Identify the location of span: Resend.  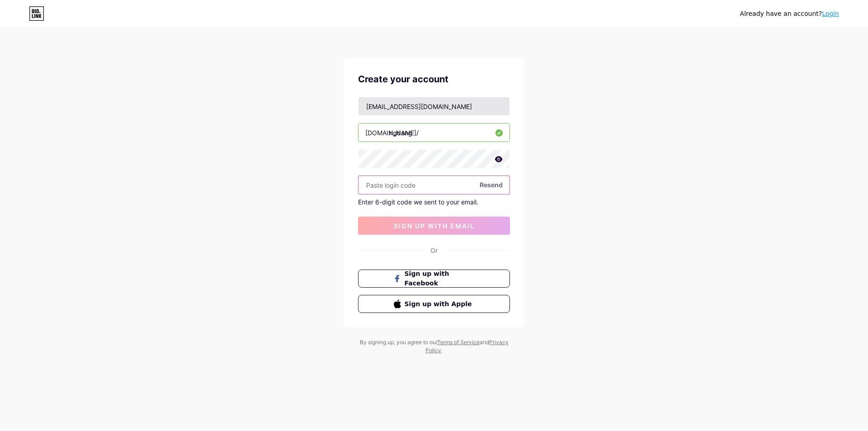
(491, 185).